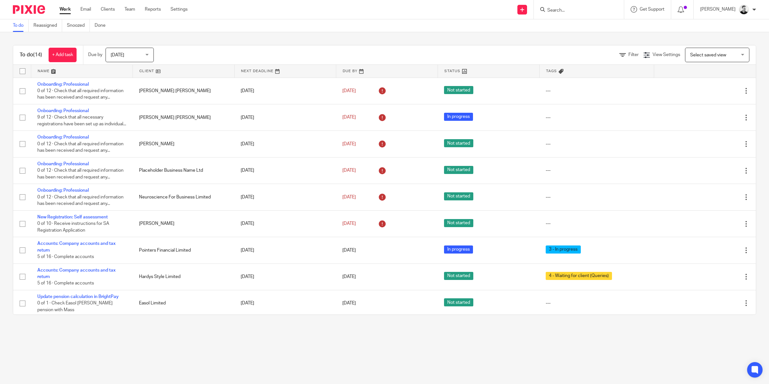 This screenshot has width=769, height=384. I want to click on span: Tags, so click(552, 71).